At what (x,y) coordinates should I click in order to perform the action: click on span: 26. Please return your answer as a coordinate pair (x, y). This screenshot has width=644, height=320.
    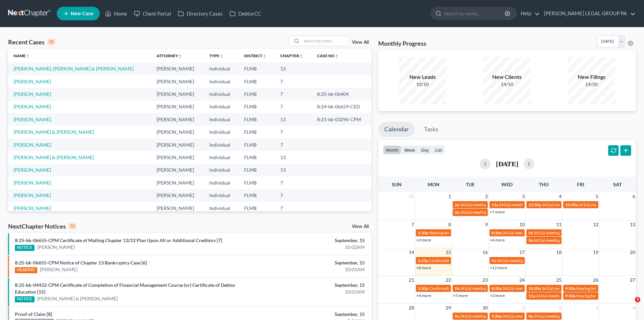
    Looking at the image, I should click on (596, 280).